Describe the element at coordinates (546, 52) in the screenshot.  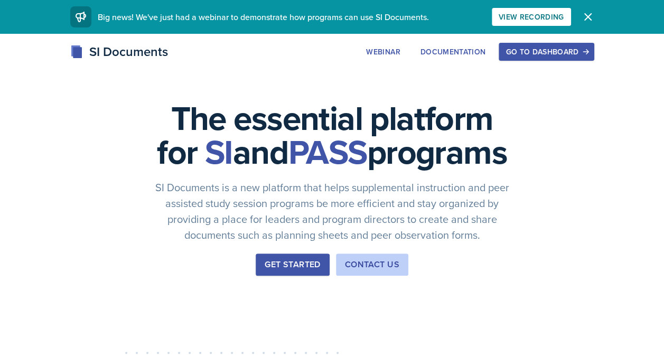
I see `div: Go to Dashboard` at that location.